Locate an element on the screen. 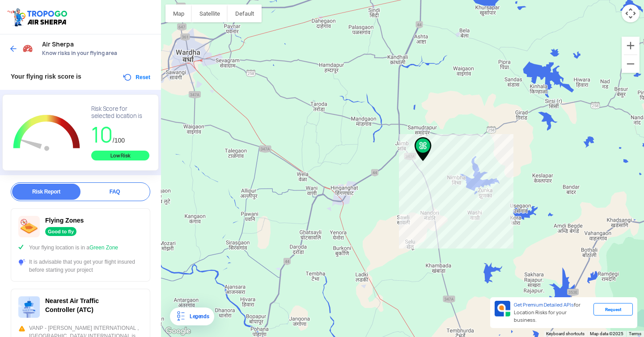 The image size is (644, 337). g: Chart is located at coordinates (47, 133).